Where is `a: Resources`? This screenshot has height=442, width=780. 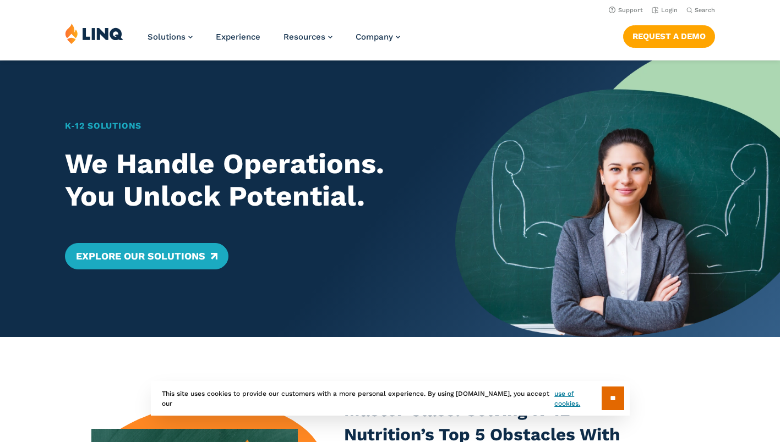 a: Resources is located at coordinates (308, 37).